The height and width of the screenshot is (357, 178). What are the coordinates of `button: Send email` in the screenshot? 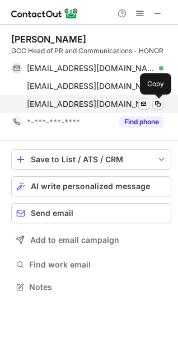 It's located at (91, 213).